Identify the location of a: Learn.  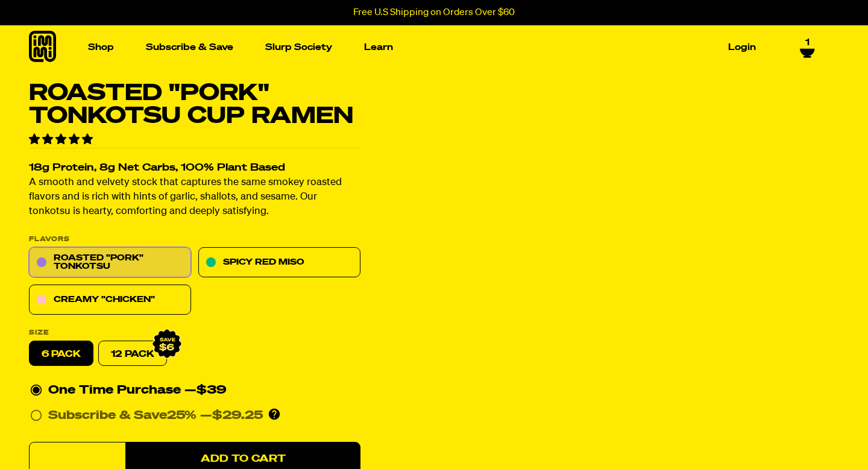
(378, 47).